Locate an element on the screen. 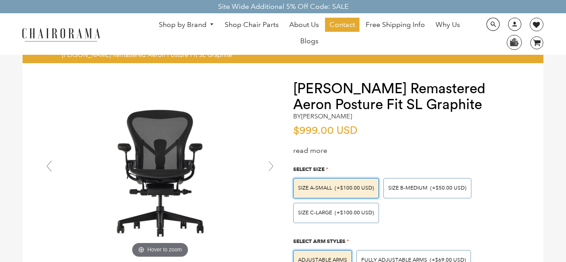 Image resolution: width=566 pixels, height=262 pixels. span: About Us is located at coordinates (304, 25).